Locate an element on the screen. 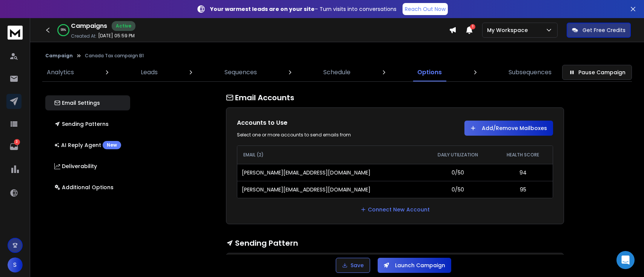 The image size is (644, 277). div: Active is located at coordinates (123, 26).